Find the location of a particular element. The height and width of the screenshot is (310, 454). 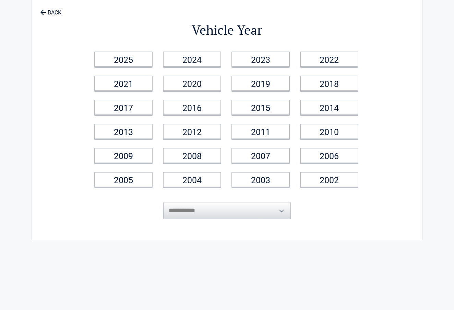

h2: Vehicle Year is located at coordinates (227, 30).